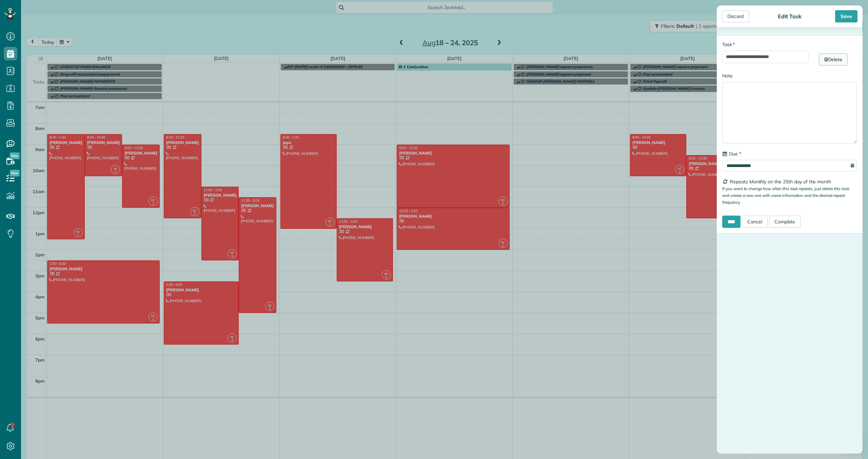 The width and height of the screenshot is (868, 459). I want to click on a: Delete, so click(833, 59).